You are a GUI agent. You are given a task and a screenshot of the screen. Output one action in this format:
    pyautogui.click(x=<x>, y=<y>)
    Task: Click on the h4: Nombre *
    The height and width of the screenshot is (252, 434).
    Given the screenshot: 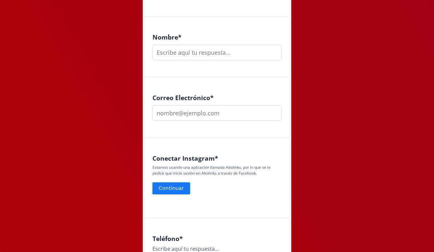 What is the action you would take?
    pyautogui.click(x=217, y=37)
    